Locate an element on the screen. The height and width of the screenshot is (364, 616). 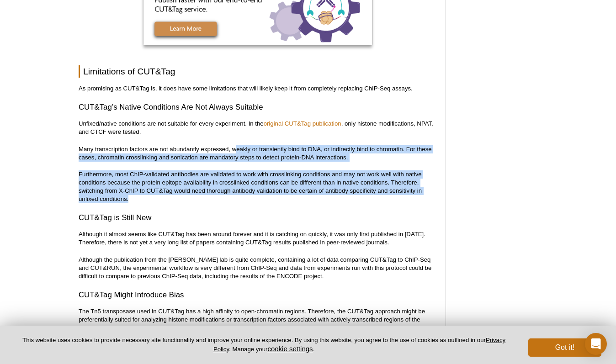
button: cookie settings is located at coordinates (290, 348).